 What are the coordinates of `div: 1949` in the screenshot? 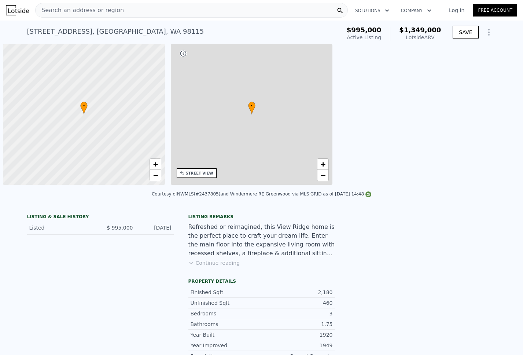 It's located at (297, 345).